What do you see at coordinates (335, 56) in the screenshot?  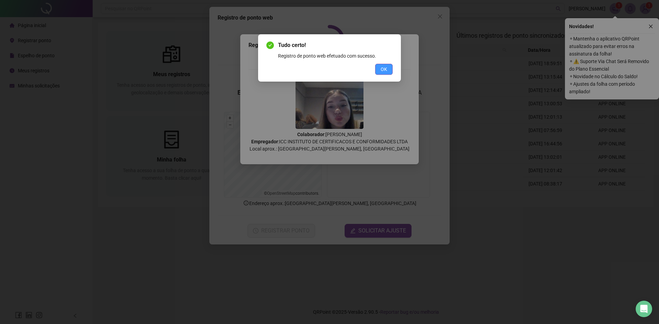 I see `div: Registro de ponto web efetuado com sucesso.` at bounding box center [335, 56].